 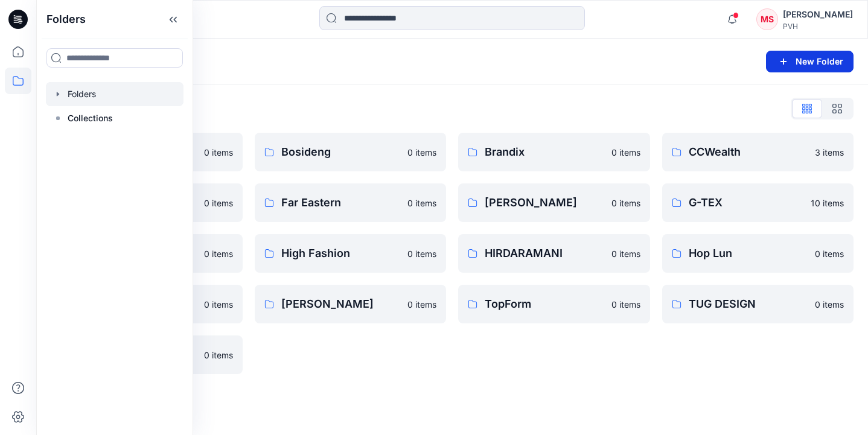 I want to click on p: Far Eastern, so click(x=341, y=203).